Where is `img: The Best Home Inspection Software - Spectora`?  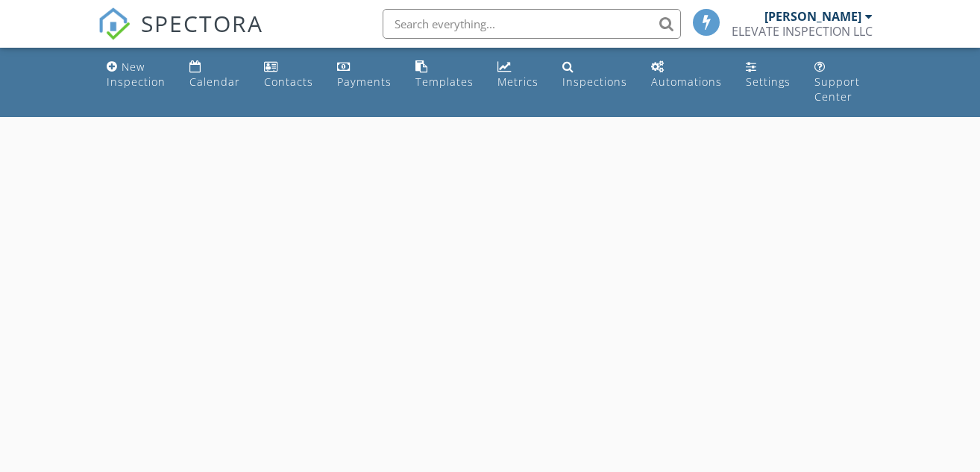 img: The Best Home Inspection Software - Spectora is located at coordinates (114, 24).